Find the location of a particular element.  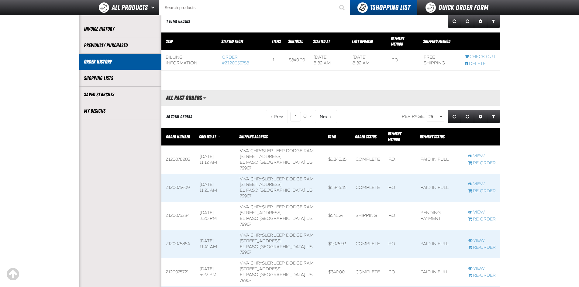

a: Re-Order Z120075854 order is located at coordinates (482, 248).